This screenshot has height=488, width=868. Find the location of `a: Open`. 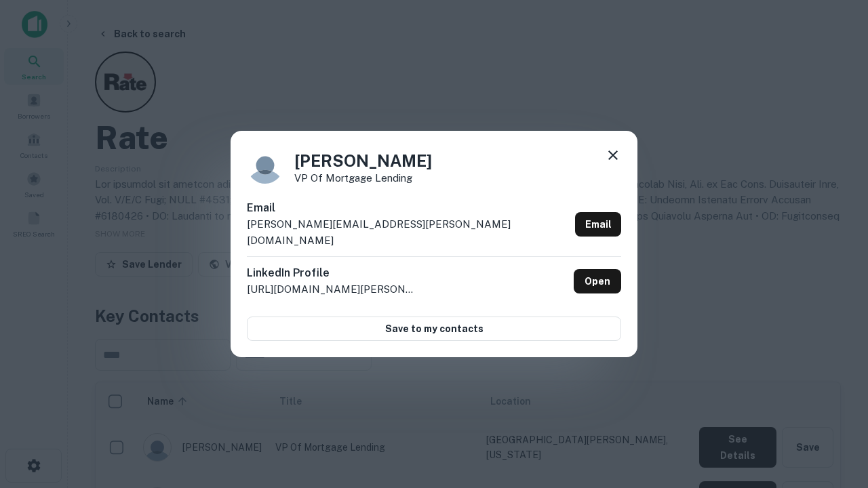

a: Open is located at coordinates (597, 281).